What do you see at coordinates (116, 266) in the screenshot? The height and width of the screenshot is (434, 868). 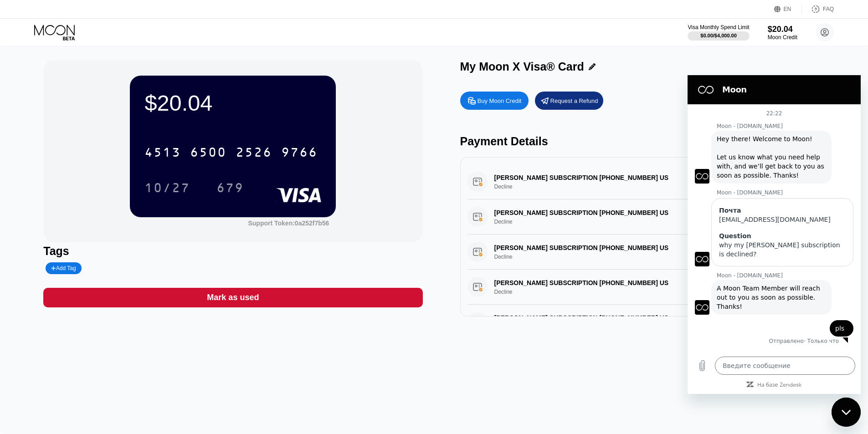 I see `p: Отправлено · Только что` at bounding box center [116, 266].